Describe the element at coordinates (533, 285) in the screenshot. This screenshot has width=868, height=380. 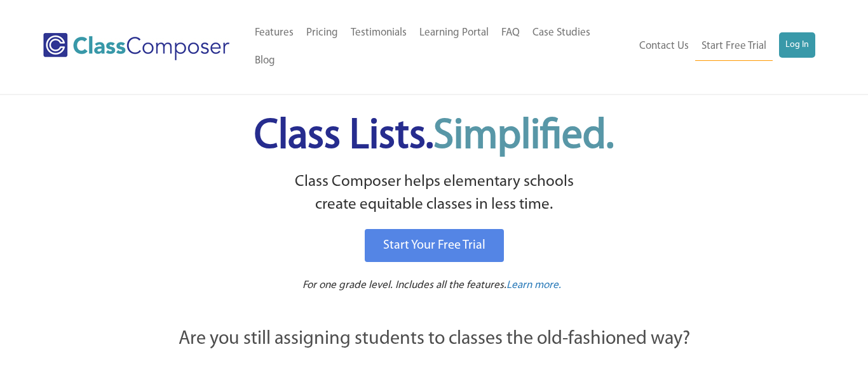
I see `span: Learn more.` at that location.